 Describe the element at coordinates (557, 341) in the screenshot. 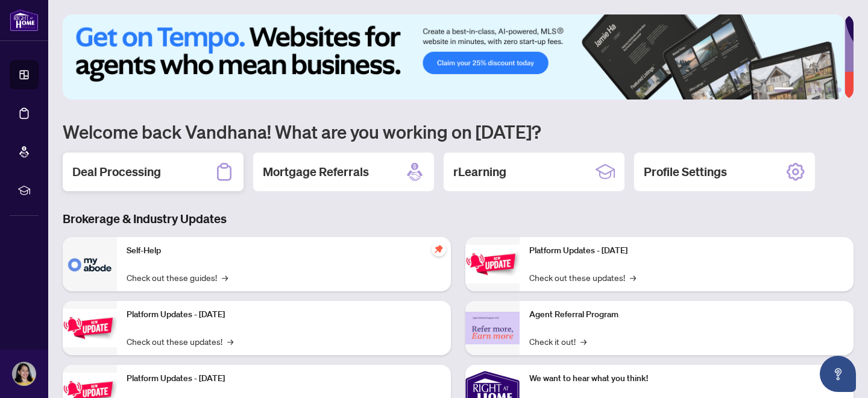

I see `a: Check it out!→` at that location.